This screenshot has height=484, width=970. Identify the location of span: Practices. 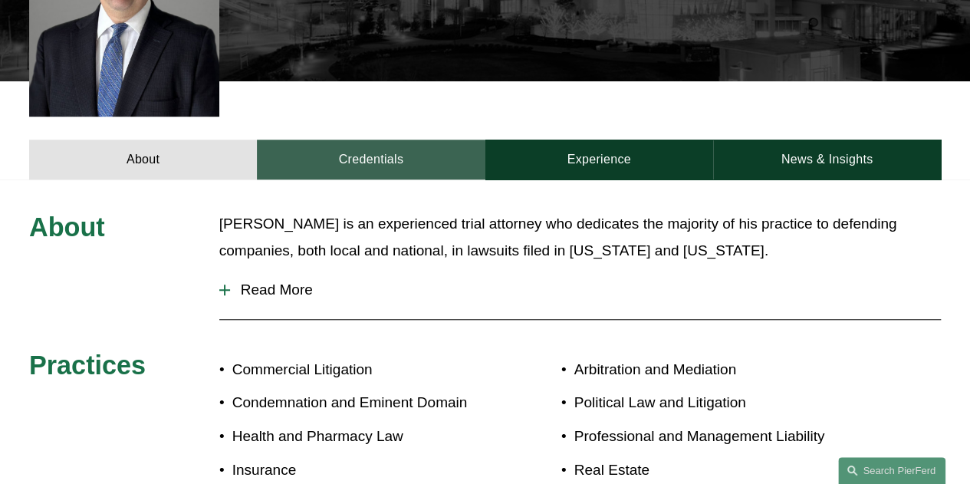
(87, 365).